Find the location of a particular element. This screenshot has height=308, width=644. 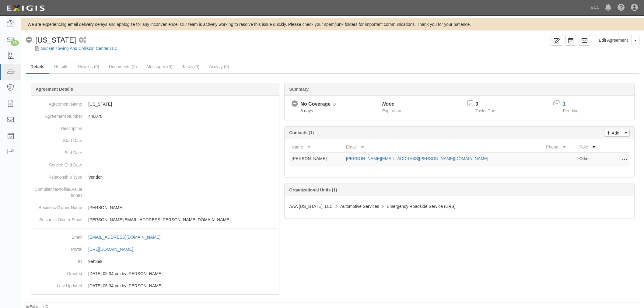

a: 1 is located at coordinates (564, 104).